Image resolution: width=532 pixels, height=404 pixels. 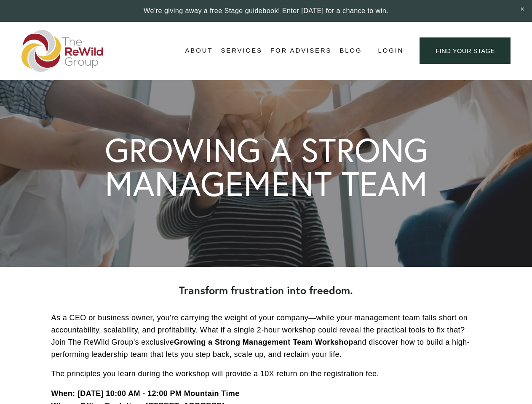 What do you see at coordinates (266, 373) in the screenshot?
I see `p: The principles you learn during the workshop will provide a 10X return on the registration fee.` at bounding box center [266, 373].